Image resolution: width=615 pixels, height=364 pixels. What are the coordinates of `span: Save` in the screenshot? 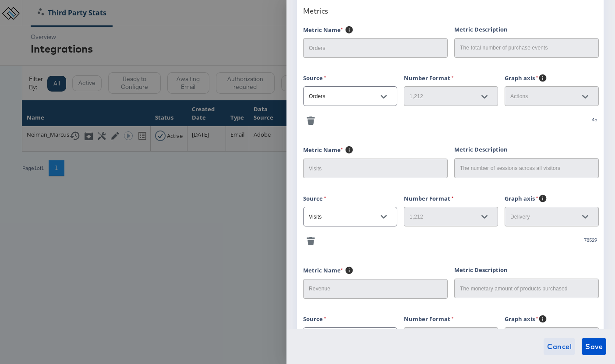 It's located at (595, 347).